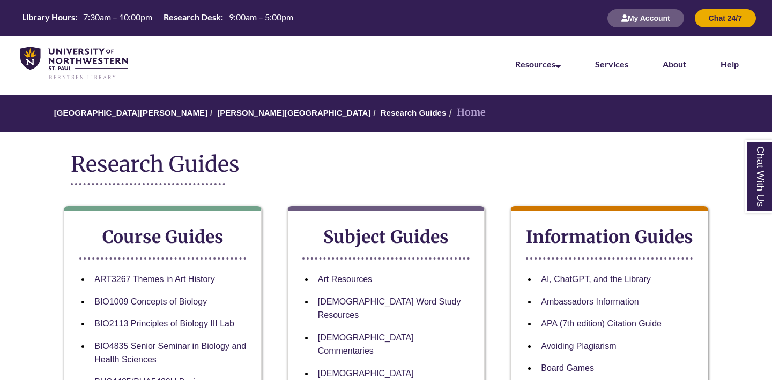  I want to click on a: My Account, so click(645, 18).